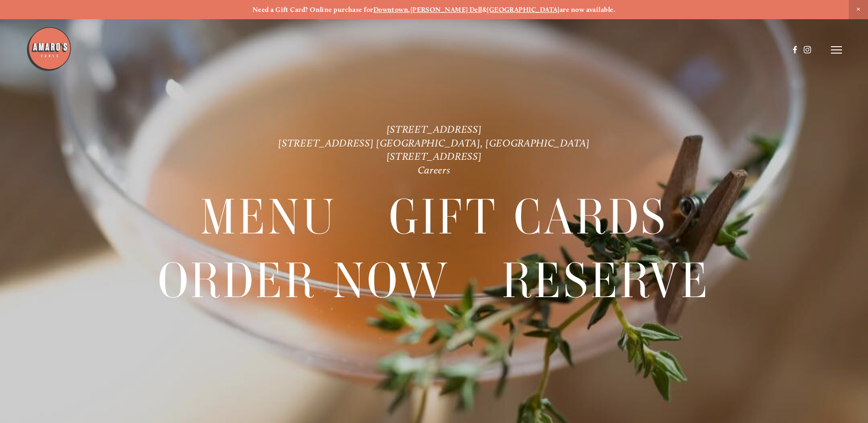 The width and height of the screenshot is (868, 423). I want to click on span: Reserve, so click(606, 281).